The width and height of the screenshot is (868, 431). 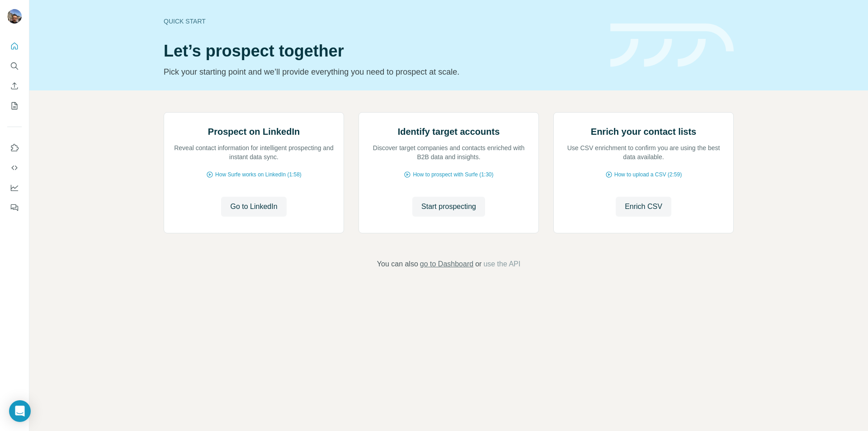 What do you see at coordinates (254, 206) in the screenshot?
I see `span: Go to LinkedIn` at bounding box center [254, 206].